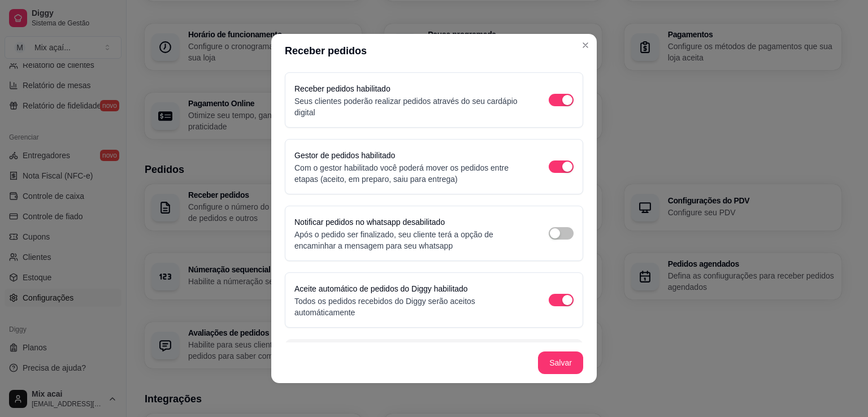 The image size is (868, 417). Describe the element at coordinates (410, 173) in the screenshot. I see `p: Com o gestor habilitado você poderá mover os pedidos entre etapas (aceito, em preparo, saiu para ...` at that location.